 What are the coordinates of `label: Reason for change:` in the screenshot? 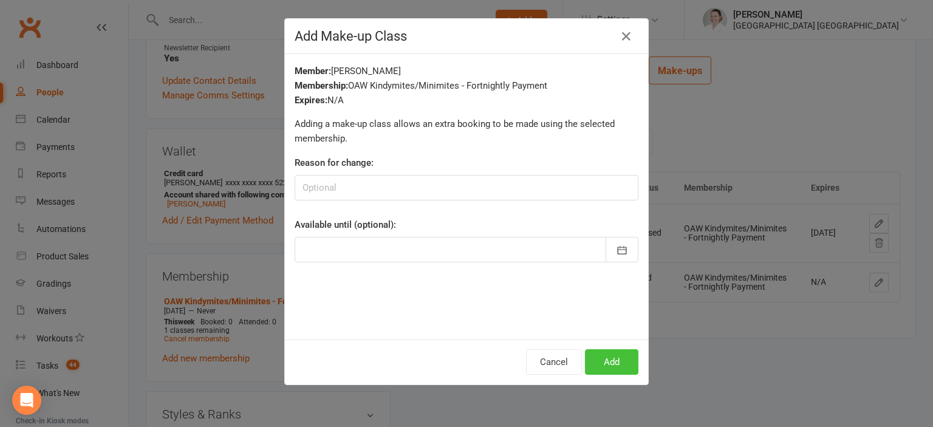 It's located at (334, 163).